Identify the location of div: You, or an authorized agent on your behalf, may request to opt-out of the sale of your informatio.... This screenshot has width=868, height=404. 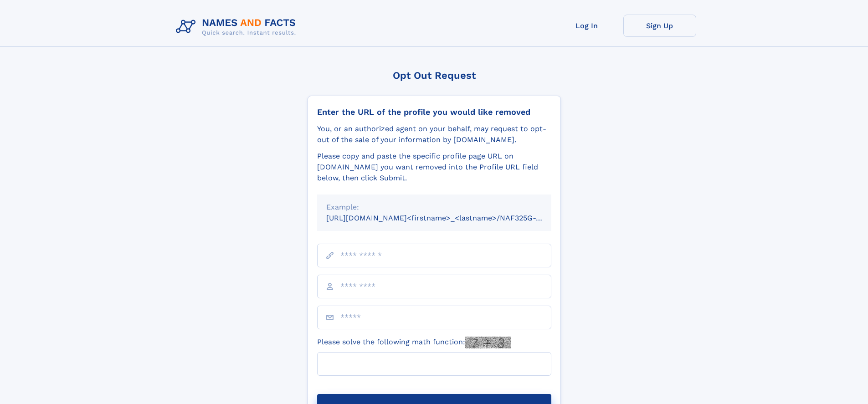
(434, 135).